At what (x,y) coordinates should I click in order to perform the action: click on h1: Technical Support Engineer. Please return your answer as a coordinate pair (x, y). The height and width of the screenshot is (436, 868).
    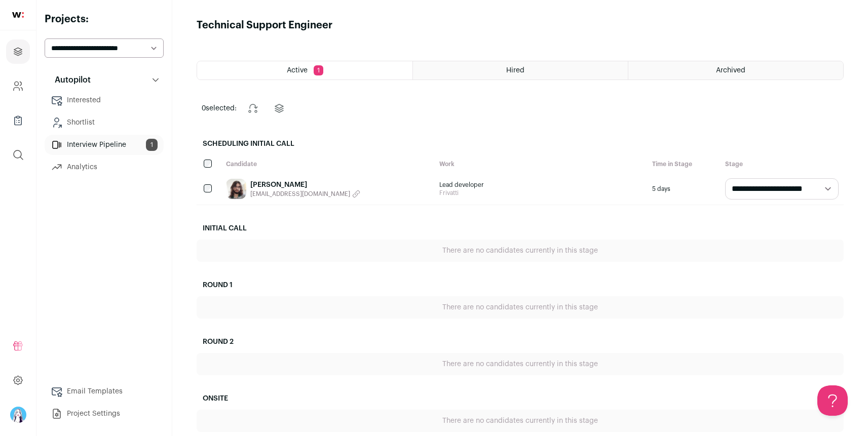
    Looking at the image, I should click on (265, 25).